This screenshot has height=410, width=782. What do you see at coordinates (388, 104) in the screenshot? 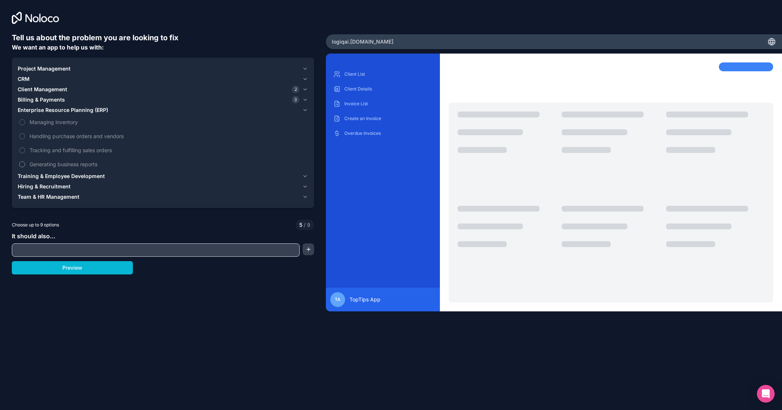
I see `p: Invoice List` at bounding box center [388, 104].